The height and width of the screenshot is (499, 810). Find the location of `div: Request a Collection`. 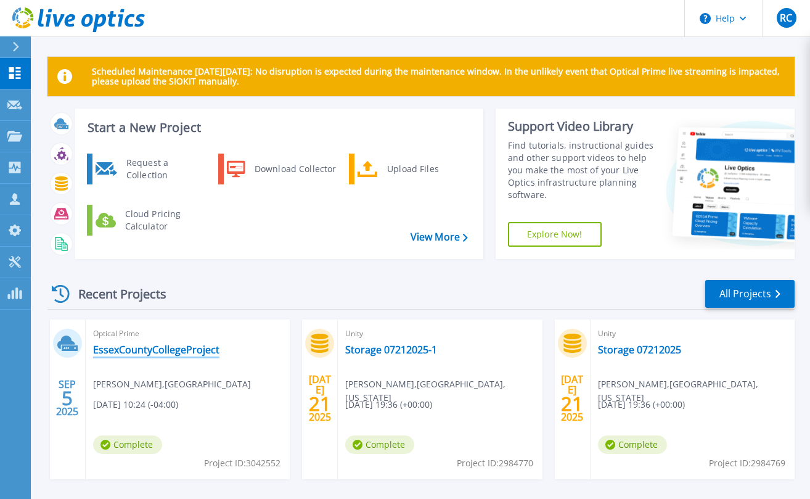

div: Request a Collection is located at coordinates (165, 169).